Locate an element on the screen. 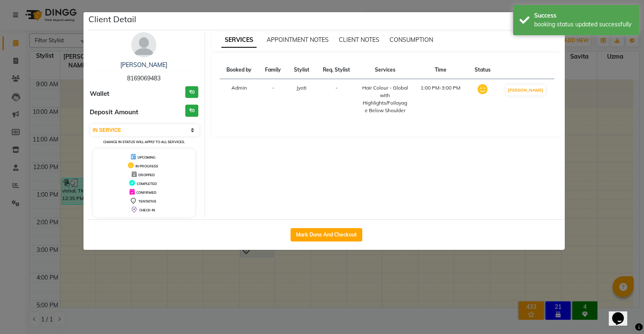 The image size is (644, 334). span: CONFIRMED is located at coordinates (146, 192).